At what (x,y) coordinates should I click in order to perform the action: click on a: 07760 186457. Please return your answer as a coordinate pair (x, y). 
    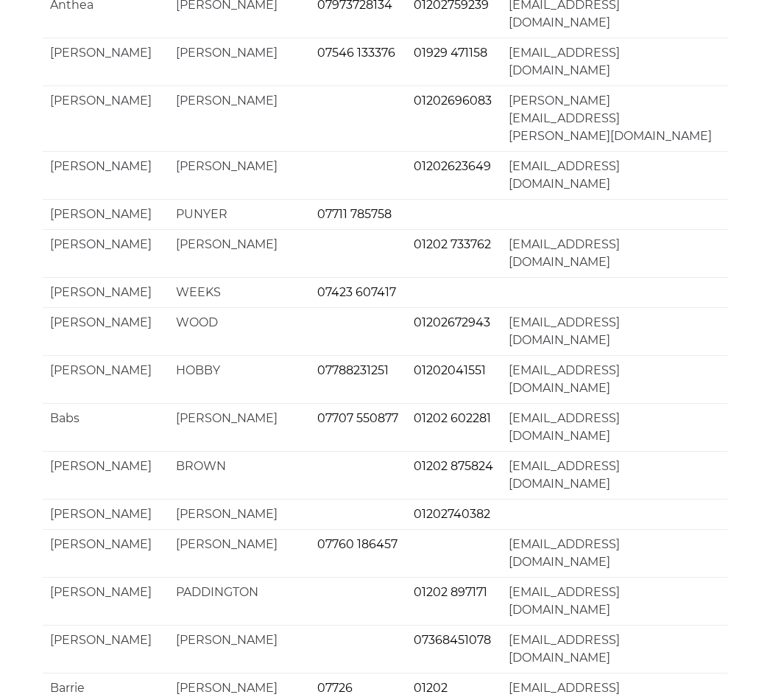
    Looking at the image, I should click on (357, 543).